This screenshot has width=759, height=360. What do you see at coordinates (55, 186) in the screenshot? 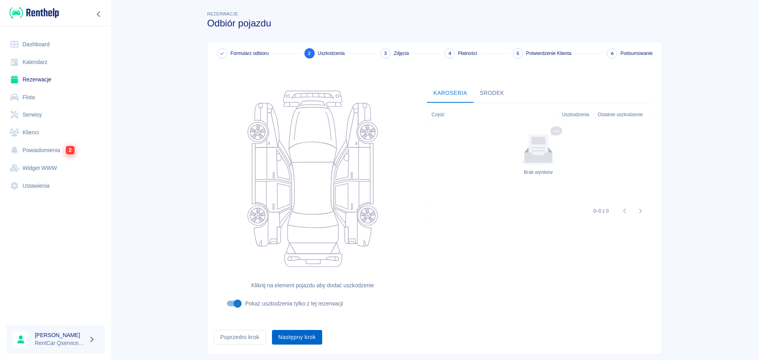
I see `a: Ustawienia` at bounding box center [55, 186].